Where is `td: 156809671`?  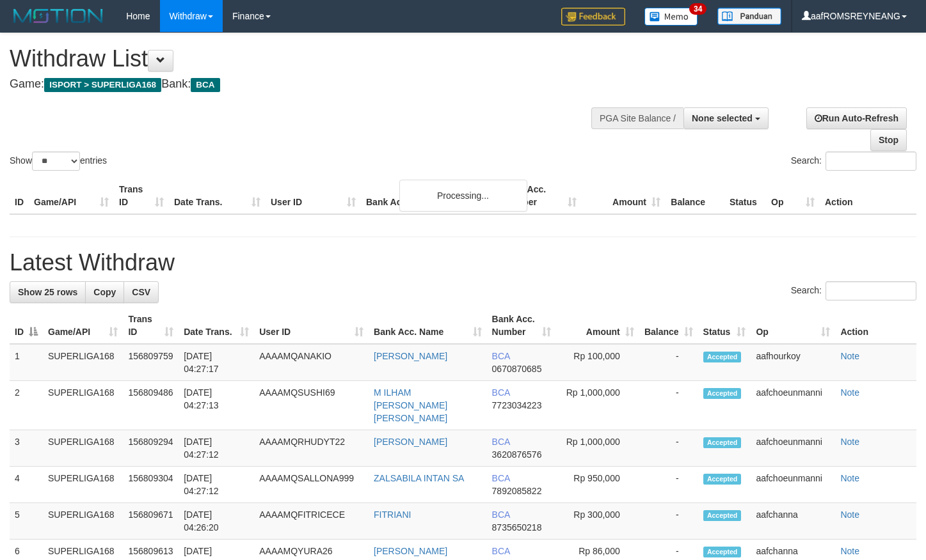
td: 156809671 is located at coordinates (150, 521).